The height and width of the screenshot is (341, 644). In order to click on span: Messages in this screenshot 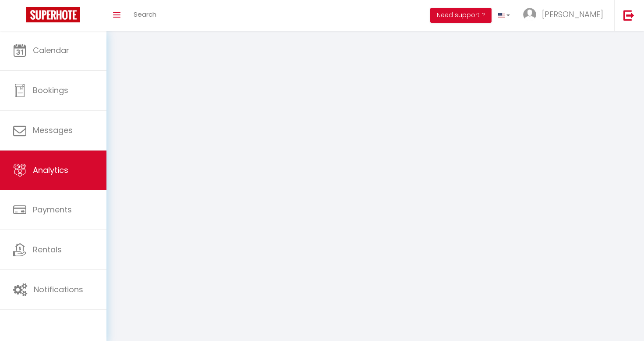, I will do `click(52, 130)`.